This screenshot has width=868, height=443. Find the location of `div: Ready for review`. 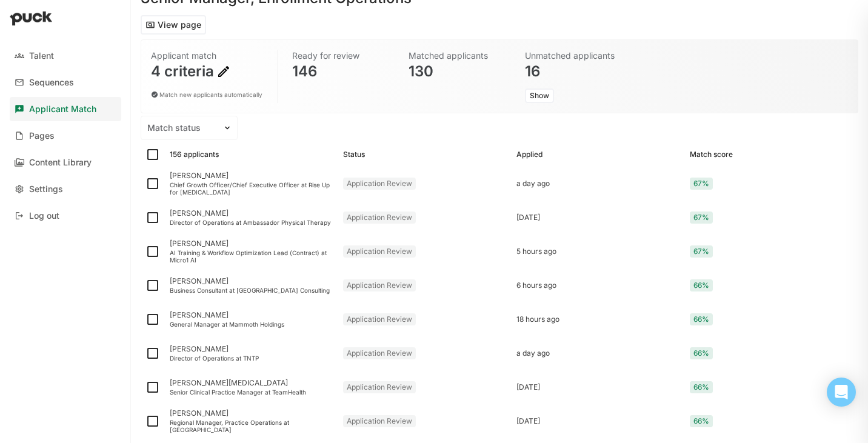

div: Ready for review is located at coordinates (342, 56).